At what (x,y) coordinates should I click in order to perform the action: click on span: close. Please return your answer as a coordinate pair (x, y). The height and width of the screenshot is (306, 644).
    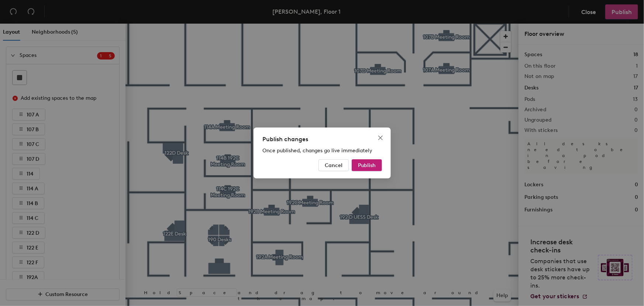
    Looking at the image, I should click on (381, 138).